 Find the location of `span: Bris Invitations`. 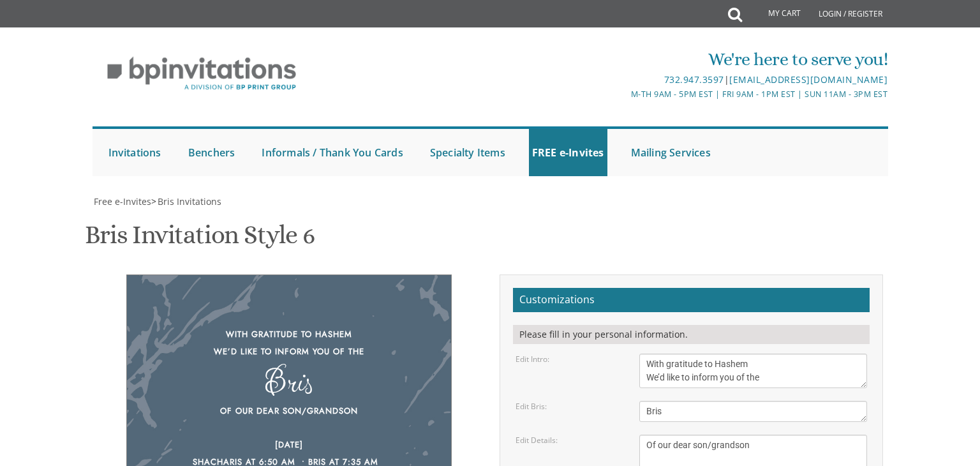

span: Bris Invitations is located at coordinates (190, 201).